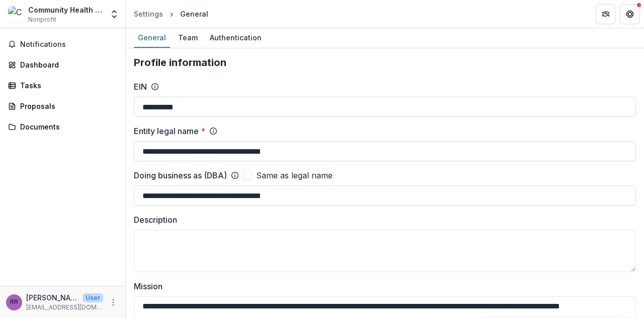 The image size is (644, 318). Describe the element at coordinates (188, 37) in the screenshot. I see `a: Team` at that location.